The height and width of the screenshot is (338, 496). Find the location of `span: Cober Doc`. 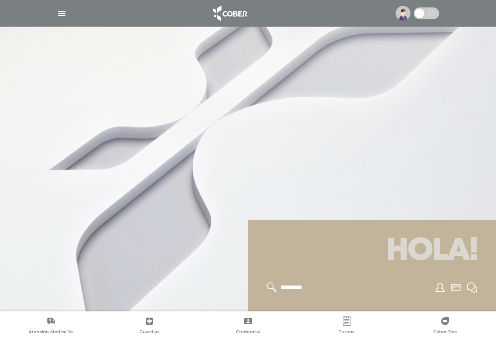

span: Cober Doc is located at coordinates (445, 333).